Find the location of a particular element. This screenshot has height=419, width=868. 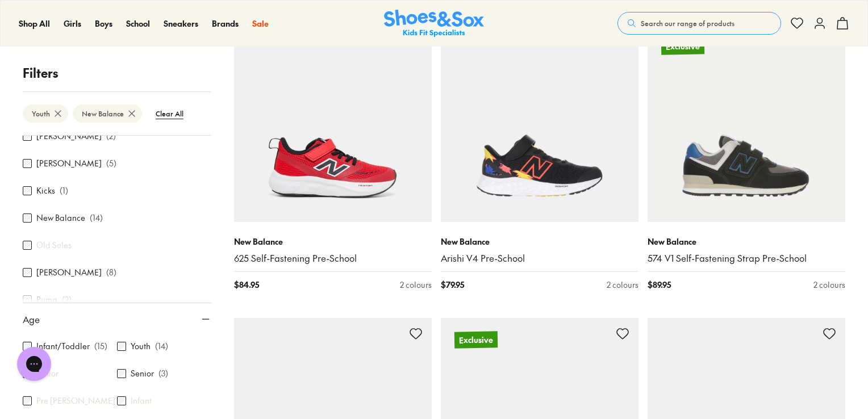

span: $ 84.95 is located at coordinates (247, 284).